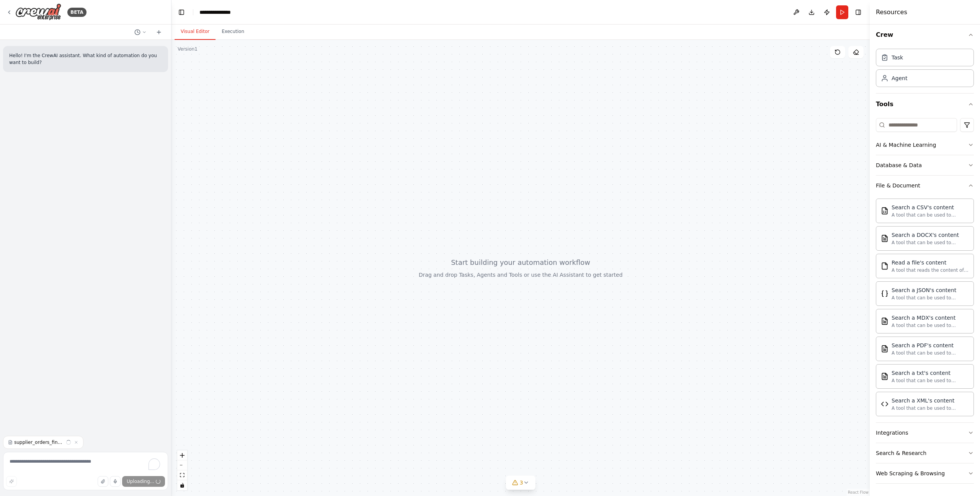  I want to click on div: A tool that can be used to semantic search a query from a MDX's content., so click(930, 325).